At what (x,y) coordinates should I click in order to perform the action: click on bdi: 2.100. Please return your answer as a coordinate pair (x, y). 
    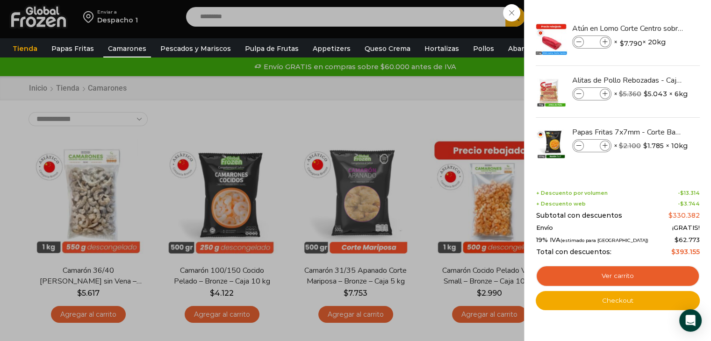
    Looking at the image, I should click on (630, 146).